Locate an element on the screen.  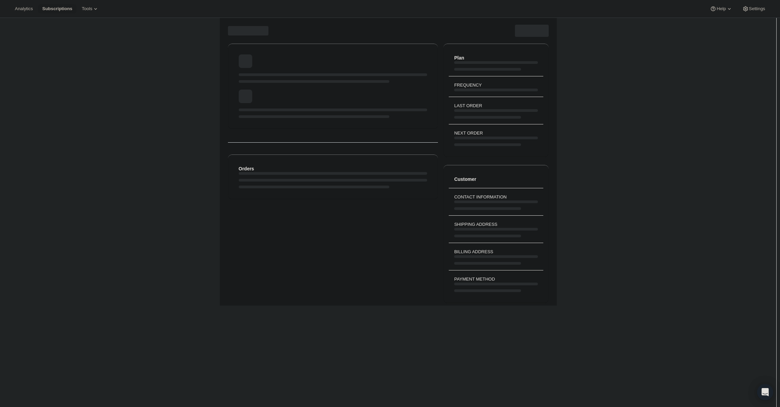
div: Page loading is located at coordinates (389, 161).